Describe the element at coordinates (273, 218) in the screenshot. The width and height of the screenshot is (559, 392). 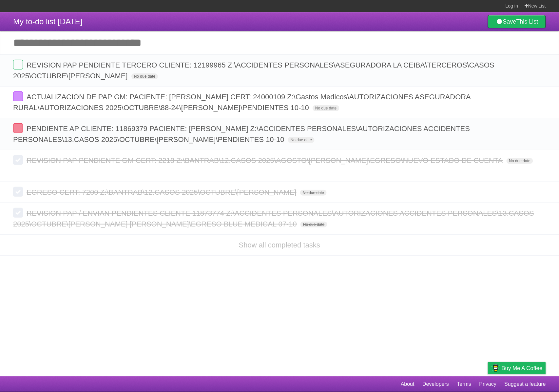
I see `span: REVISION PAP / ENVIAN PENDIENTES CLIENTE 11873774 Z:\ACCIDENTES PERSONALES\AUTORIZACIONES ACCIDEN...` at that location.